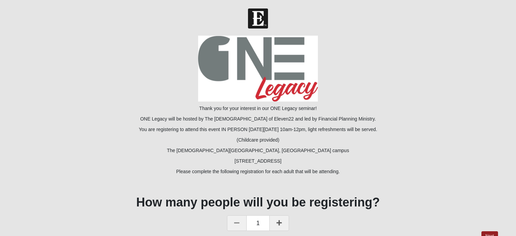  What do you see at coordinates (258, 108) in the screenshot?
I see `p: Thank you for your interest in our ONE Legacy seminar!` at bounding box center [258, 108].